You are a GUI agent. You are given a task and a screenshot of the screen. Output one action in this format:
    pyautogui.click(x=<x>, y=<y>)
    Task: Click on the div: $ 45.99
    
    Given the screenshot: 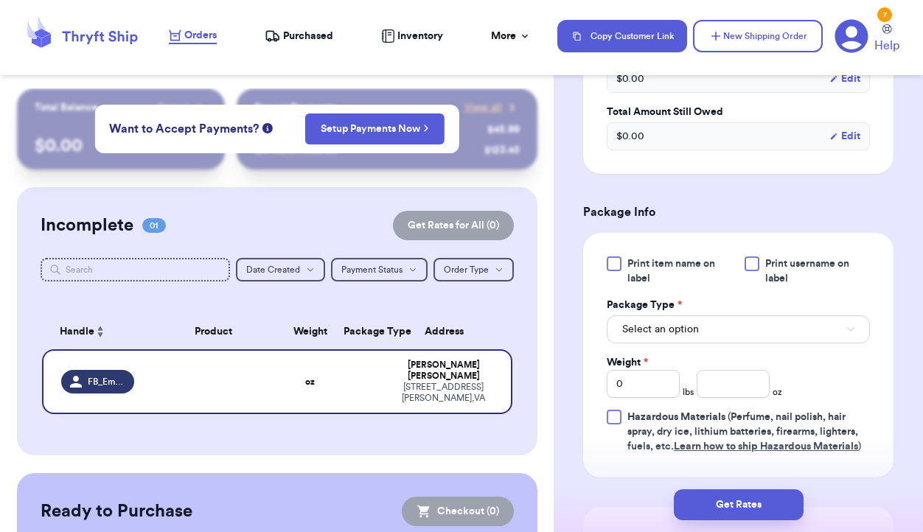 What is the action you would take?
    pyautogui.click(x=503, y=130)
    